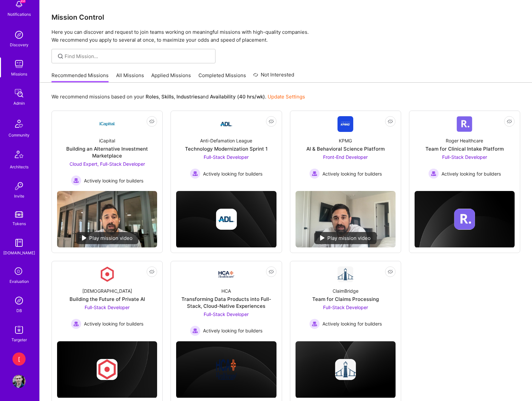 This screenshot has width=532, height=401. I want to click on div: AI & Behavioral Science Platform, so click(345, 148).